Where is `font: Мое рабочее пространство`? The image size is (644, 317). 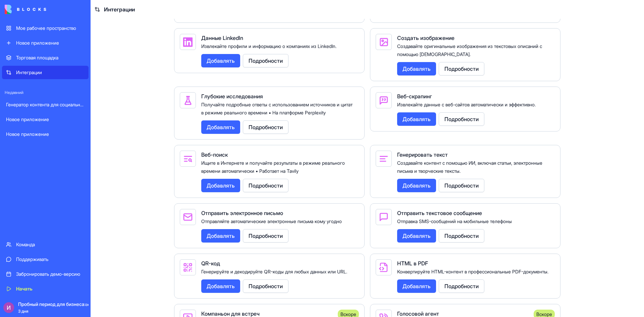
font: Мое рабочее пространство is located at coordinates (46, 27).